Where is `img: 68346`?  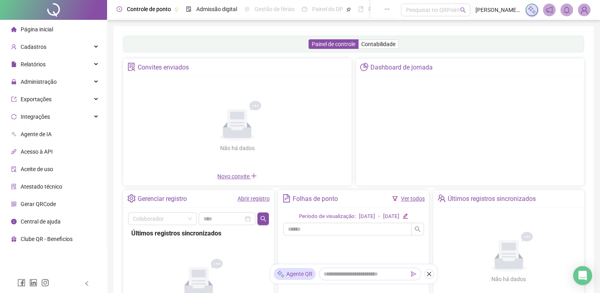
img: 68346 is located at coordinates (584, 10).